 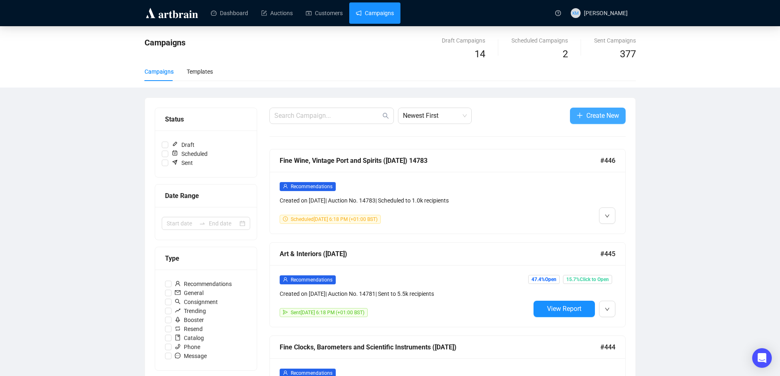 What do you see at coordinates (178, 311) in the screenshot?
I see `span: rise` at bounding box center [178, 311].